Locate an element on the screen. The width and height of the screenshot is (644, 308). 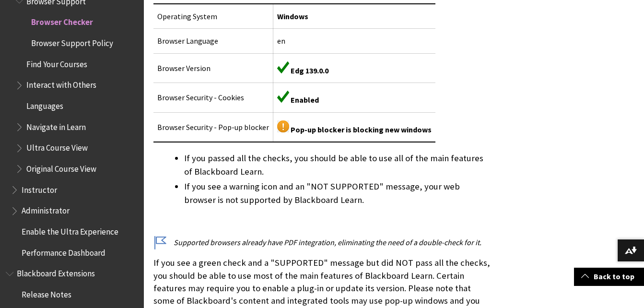
img: Yellow warning icon is located at coordinates (283, 126).